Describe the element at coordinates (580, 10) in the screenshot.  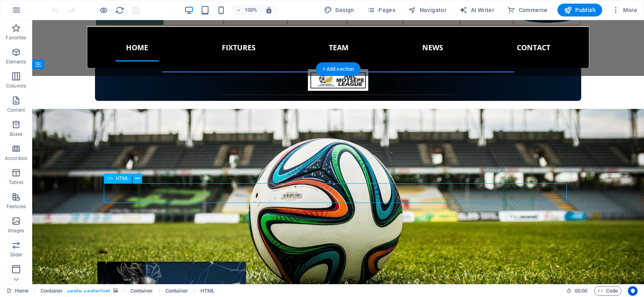
I see `span: Publish` at that location.